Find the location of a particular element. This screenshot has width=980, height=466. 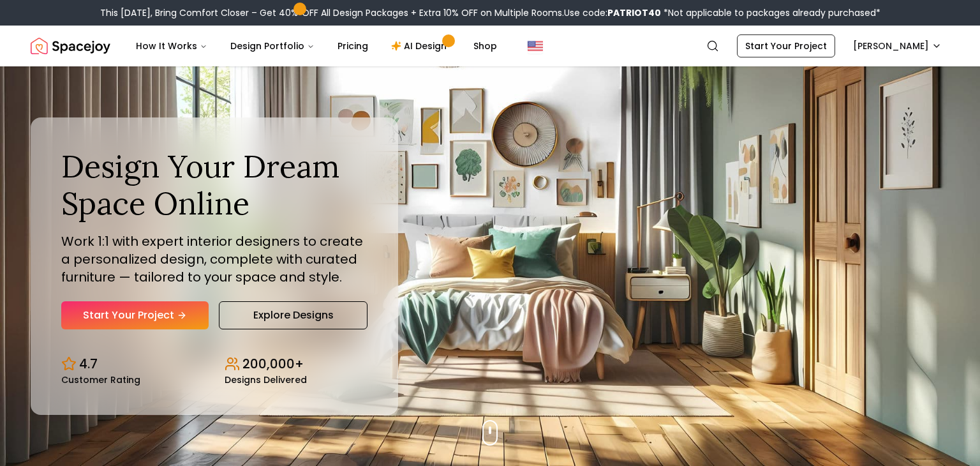

small: Designs Delivered is located at coordinates (265, 380).